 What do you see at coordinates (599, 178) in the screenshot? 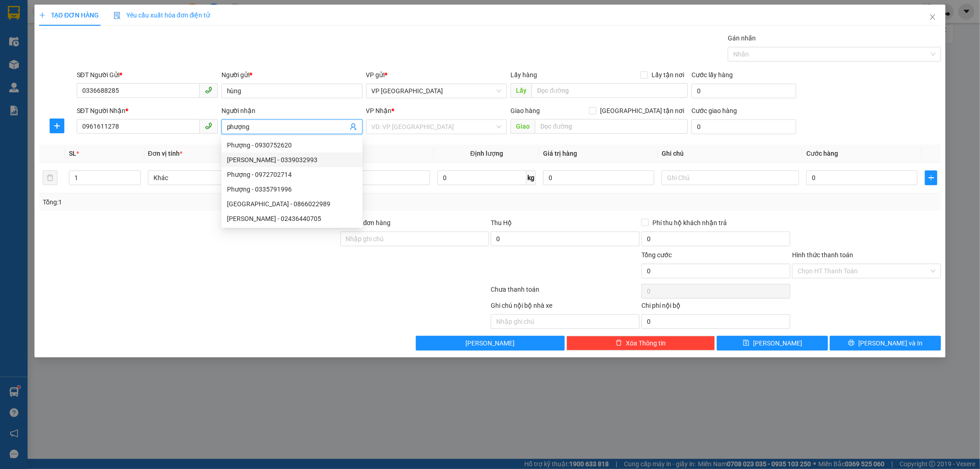
I see `input: 0` at bounding box center [599, 178].